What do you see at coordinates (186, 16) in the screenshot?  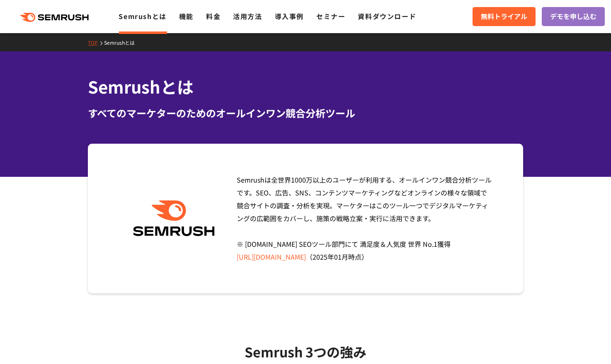 I see `a: 機能` at bounding box center [186, 16].